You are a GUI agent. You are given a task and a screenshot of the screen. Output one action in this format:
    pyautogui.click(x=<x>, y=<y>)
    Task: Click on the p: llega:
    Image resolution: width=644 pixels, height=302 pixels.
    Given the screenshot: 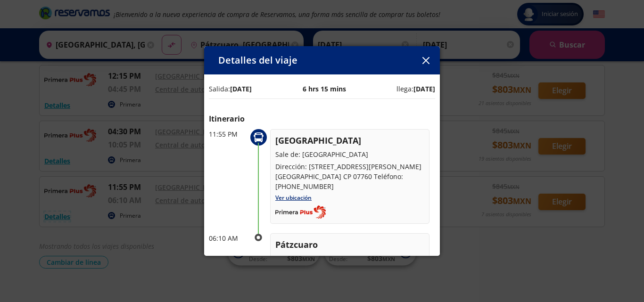 What is the action you would take?
    pyautogui.click(x=416, y=88)
    